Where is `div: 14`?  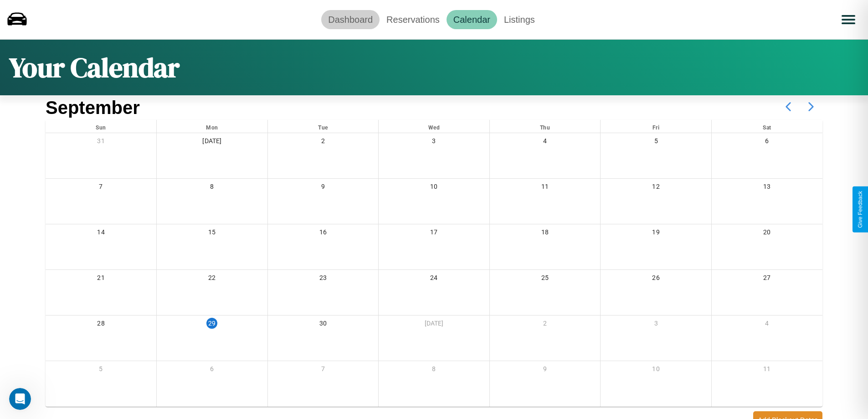 div: 14 is located at coordinates (101, 234).